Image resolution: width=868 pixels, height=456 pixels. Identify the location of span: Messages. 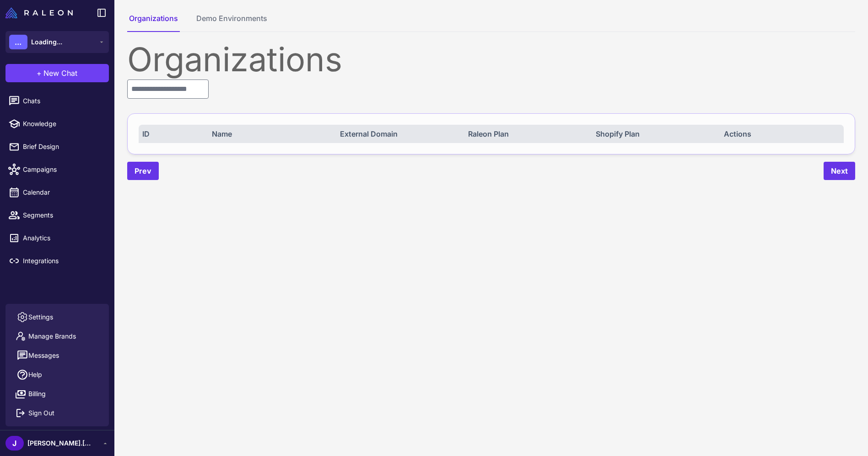
(44, 356).